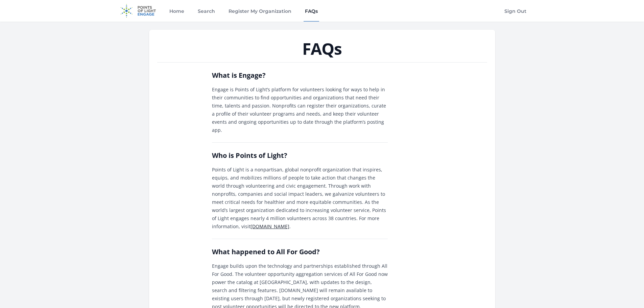  Describe the element at coordinates (322, 49) in the screenshot. I see `h1: FAQs` at that location.